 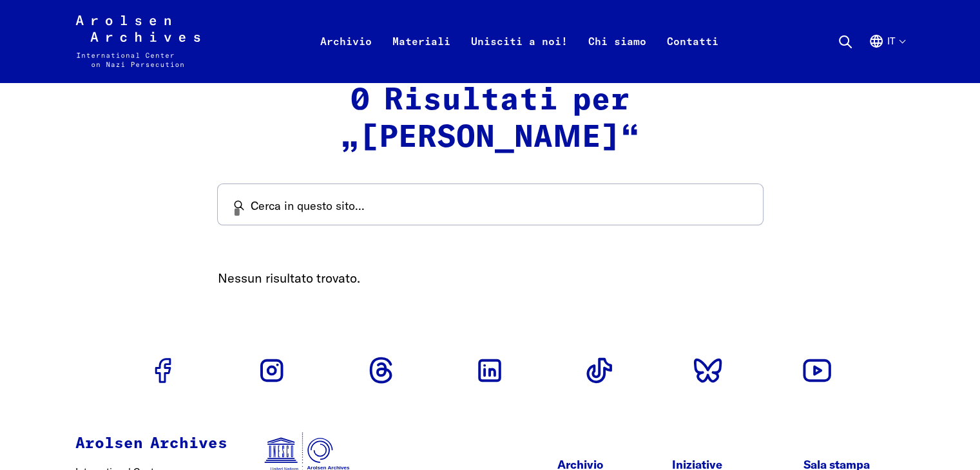 What do you see at coordinates (693, 57) in the screenshot?
I see `a: Contatti` at bounding box center [693, 57].